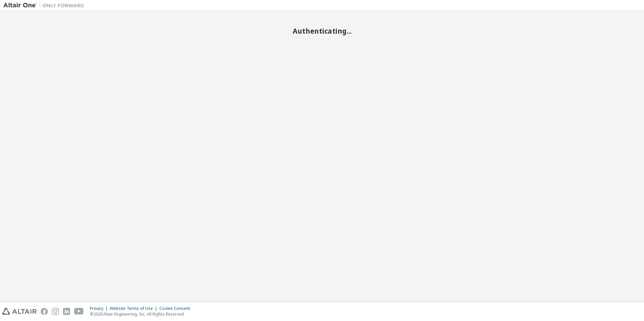 The height and width of the screenshot is (321, 644). What do you see at coordinates (100, 309) in the screenshot?
I see `div: Privacy` at bounding box center [100, 309].